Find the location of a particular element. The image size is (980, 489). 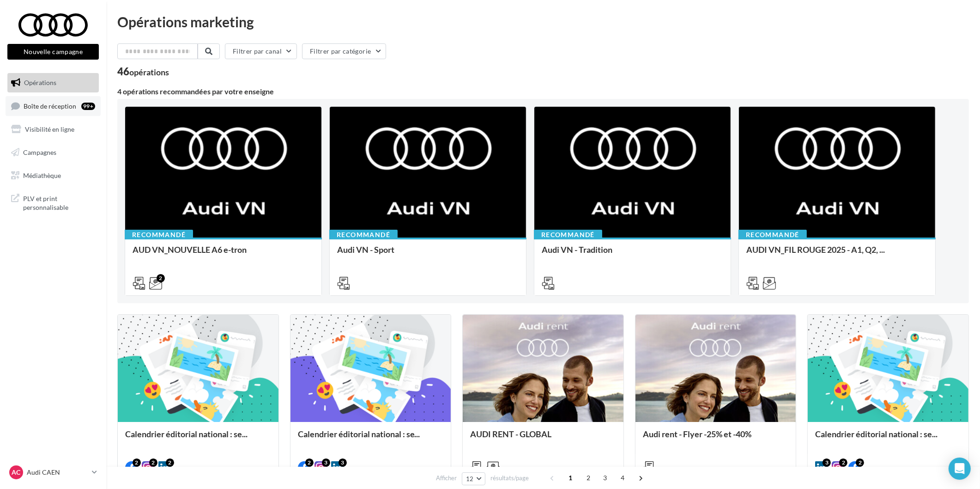

button: Filtrer par catégorie is located at coordinates (344, 51).